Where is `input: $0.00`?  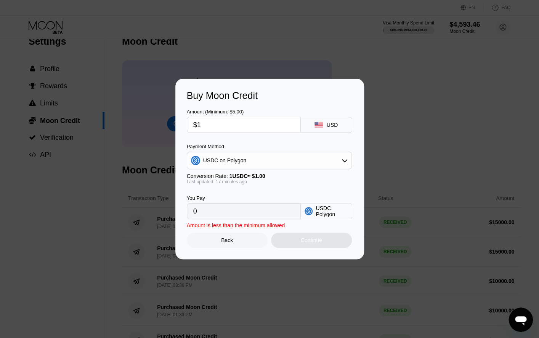 input: $0.00 is located at coordinates (244, 125).